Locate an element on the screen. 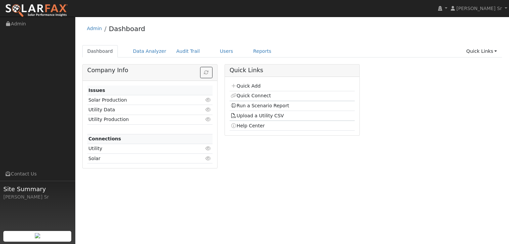 This screenshot has height=244, width=509. td: Utility Production is located at coordinates (140, 119).